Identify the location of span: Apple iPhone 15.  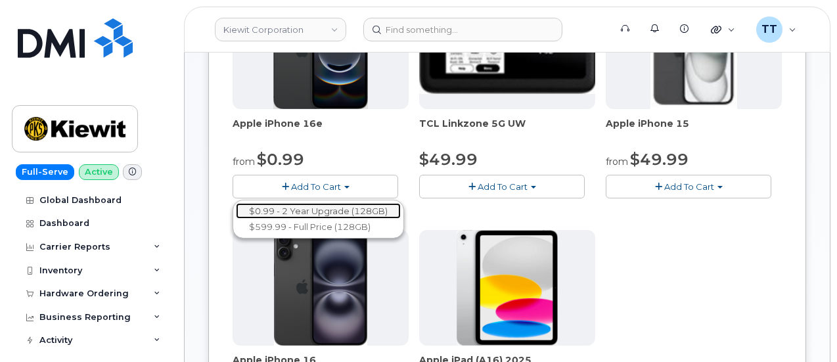
(694, 130).